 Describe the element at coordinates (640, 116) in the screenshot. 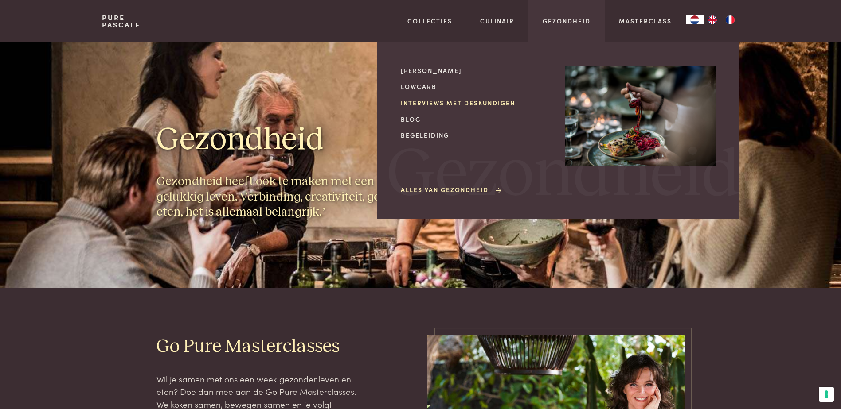

I see `img: Gezondheid` at that location.